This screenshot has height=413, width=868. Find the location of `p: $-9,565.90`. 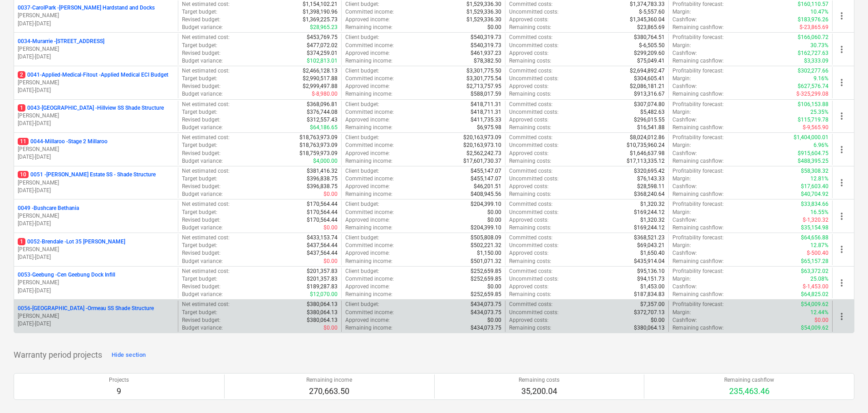

p: $-9,565.90 is located at coordinates (816, 128).